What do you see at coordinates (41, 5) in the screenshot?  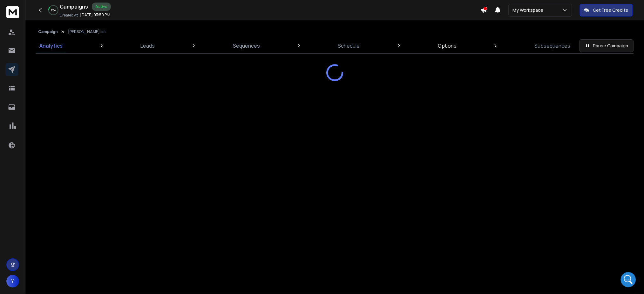 I see `h1: Lakshita` at bounding box center [41, 5].